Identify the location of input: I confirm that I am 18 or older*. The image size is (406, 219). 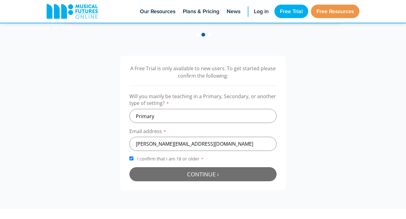
(131, 158).